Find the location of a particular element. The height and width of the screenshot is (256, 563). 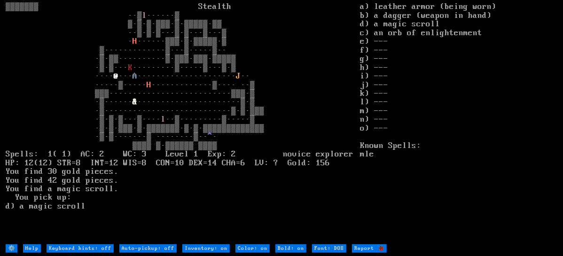

stats: a) leather armor (being worn) b) a dagger (weapon in hand) d) a magic scroll c) an orb of enlight... is located at coordinates (459, 123).